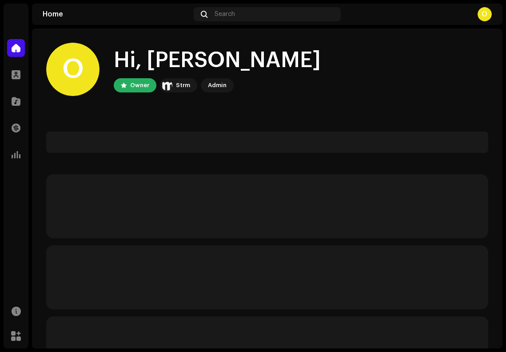 Image resolution: width=506 pixels, height=352 pixels. What do you see at coordinates (140, 85) in the screenshot?
I see `div: Owner` at bounding box center [140, 85].